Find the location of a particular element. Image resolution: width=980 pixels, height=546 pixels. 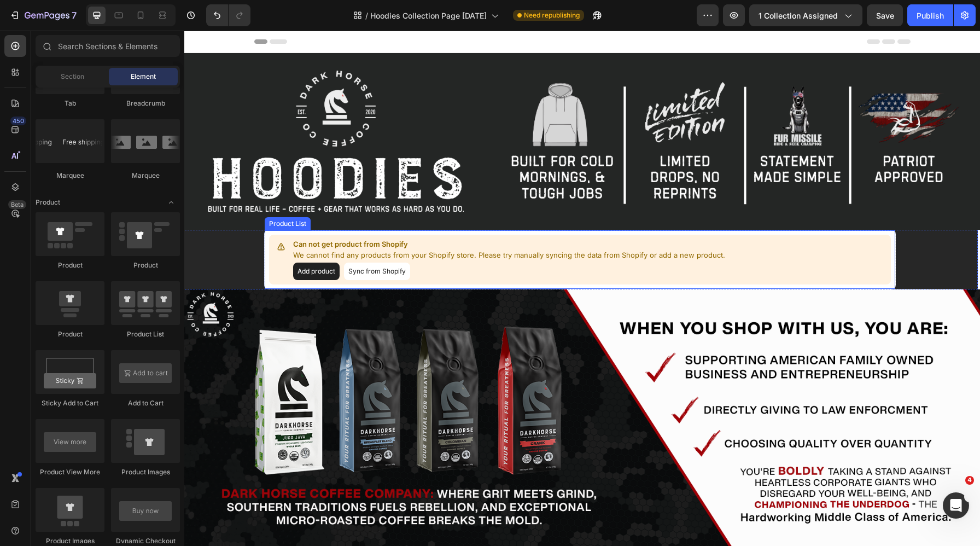

button: 7 is located at coordinates (43, 15).